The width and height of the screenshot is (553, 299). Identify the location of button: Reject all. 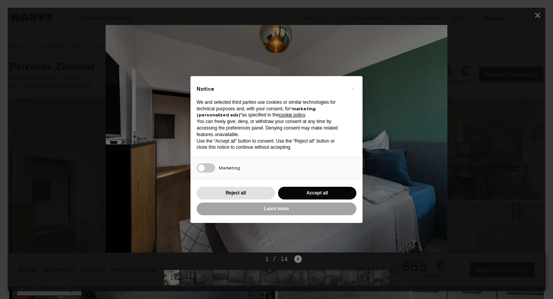
(236, 193).